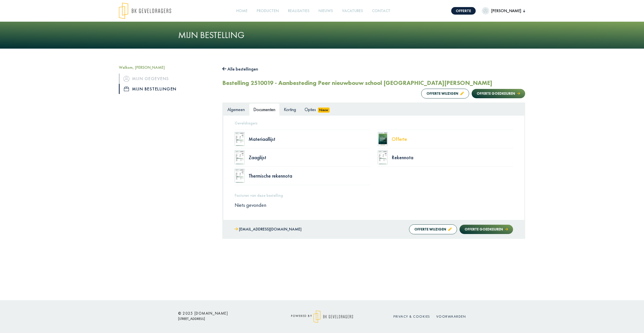  What do you see at coordinates (412, 316) in the screenshot?
I see `a: Privacy & cookies` at bounding box center [412, 316].